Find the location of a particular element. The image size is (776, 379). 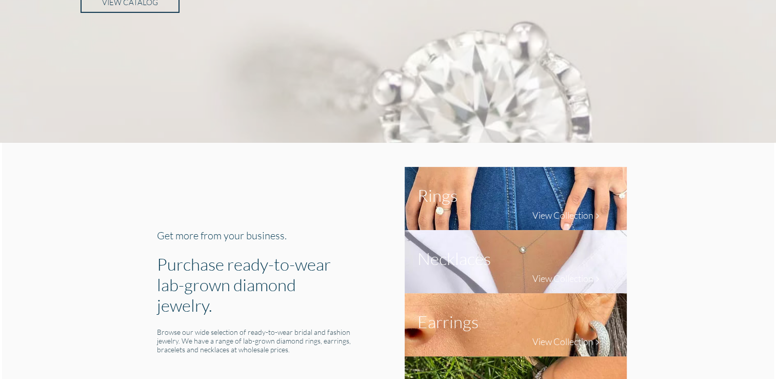

h6: Browse our wide selection of ready-to-wear bridal and fashion jewelry. We have a range of lab-gro... is located at coordinates (255, 340).